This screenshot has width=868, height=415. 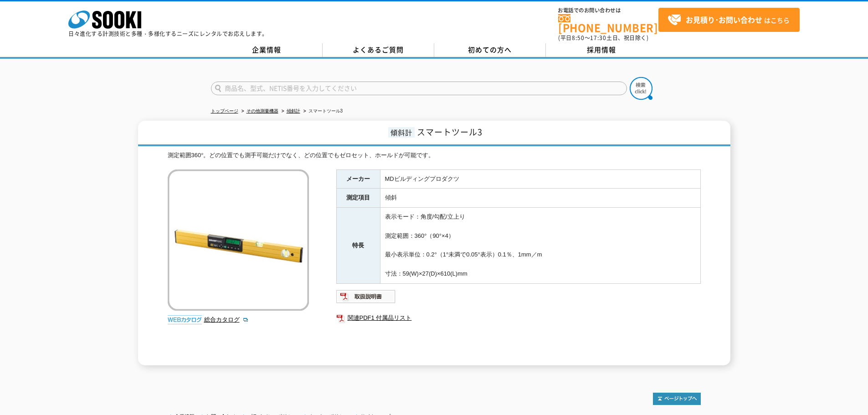 I want to click on a: 総合カタログ, so click(x=226, y=319).